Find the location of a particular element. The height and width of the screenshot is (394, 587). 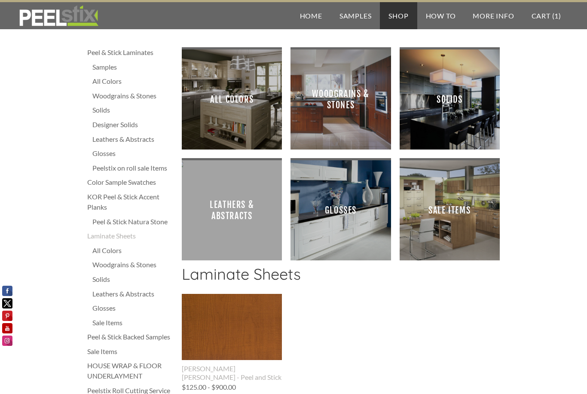

div: HOUSE WRAP & FLOOR UNDERLAYMENT is located at coordinates (130, 371).